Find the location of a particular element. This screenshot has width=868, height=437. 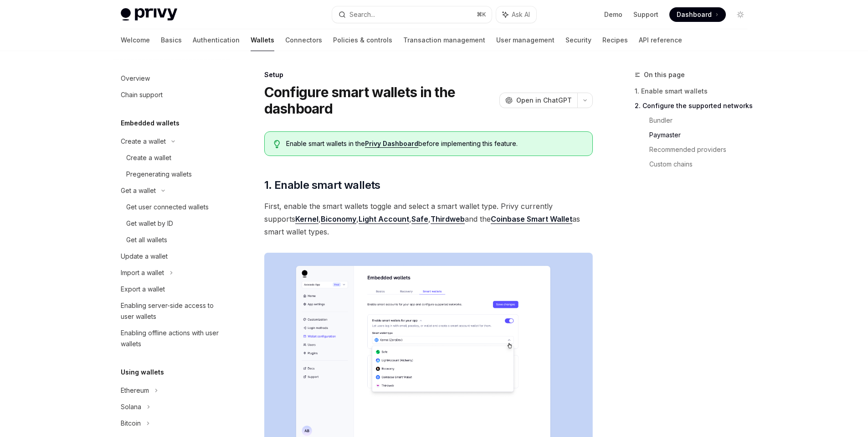

div: Enabling server-side access to user wallets is located at coordinates (172, 311).